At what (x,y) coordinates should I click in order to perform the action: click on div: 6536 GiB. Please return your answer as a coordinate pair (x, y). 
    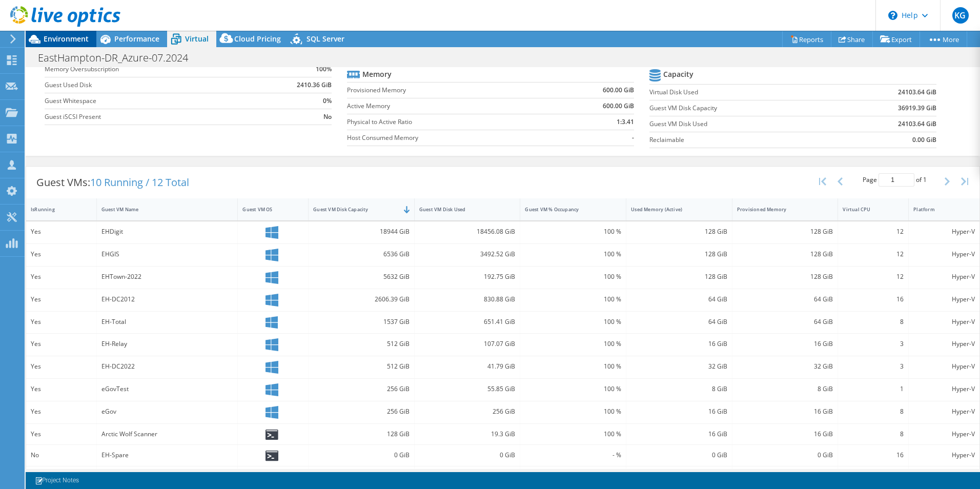
    Looking at the image, I should click on (362, 254).